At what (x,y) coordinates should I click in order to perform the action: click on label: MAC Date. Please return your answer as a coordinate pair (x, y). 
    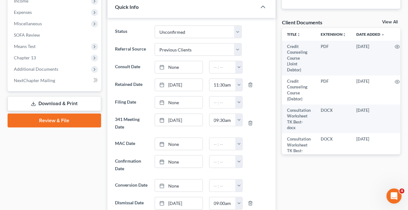
    Looking at the image, I should click on (132, 144).